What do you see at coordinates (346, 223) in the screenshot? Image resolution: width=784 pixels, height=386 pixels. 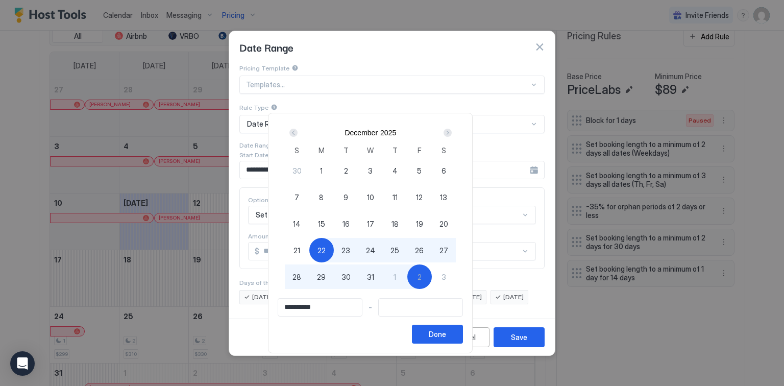 I see `button: 16` at bounding box center [346, 223].